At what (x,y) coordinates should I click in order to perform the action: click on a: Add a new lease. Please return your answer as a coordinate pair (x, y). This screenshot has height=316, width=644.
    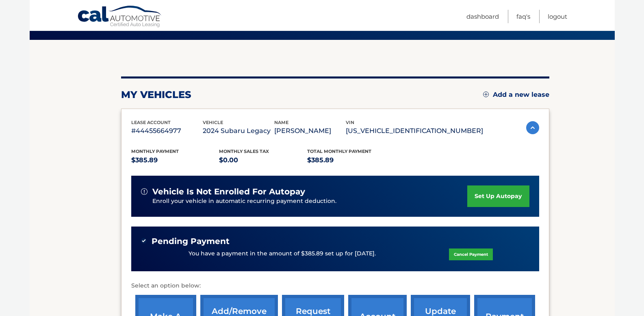
    Looking at the image, I should click on (516, 95).